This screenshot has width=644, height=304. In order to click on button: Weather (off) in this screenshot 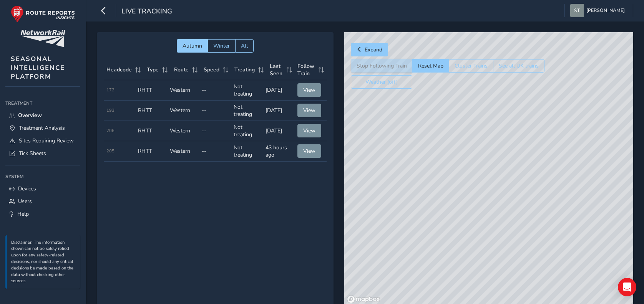, I will do `click(382, 82)`.